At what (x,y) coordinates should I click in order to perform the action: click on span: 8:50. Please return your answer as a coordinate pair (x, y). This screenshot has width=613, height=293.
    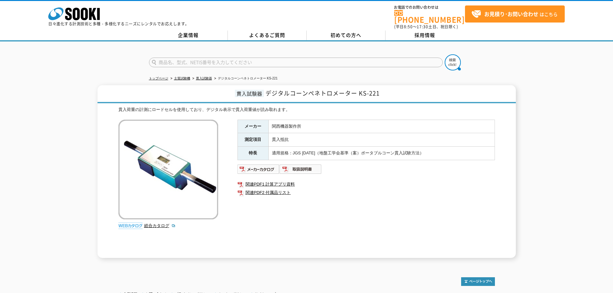
    Looking at the image, I should click on (409, 27).